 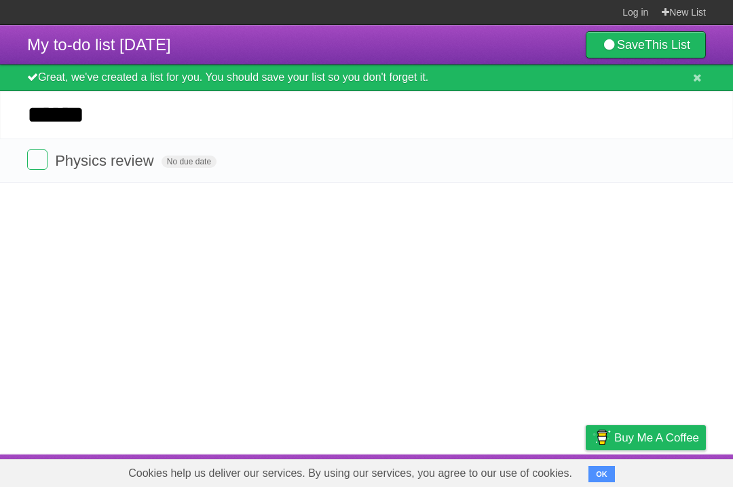 What do you see at coordinates (419, 470) in the screenshot?
I see `a: About` at bounding box center [419, 470].